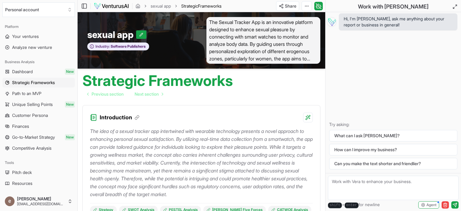 The image size is (461, 211). I want to click on span: Competitive Analysis, so click(32, 148).